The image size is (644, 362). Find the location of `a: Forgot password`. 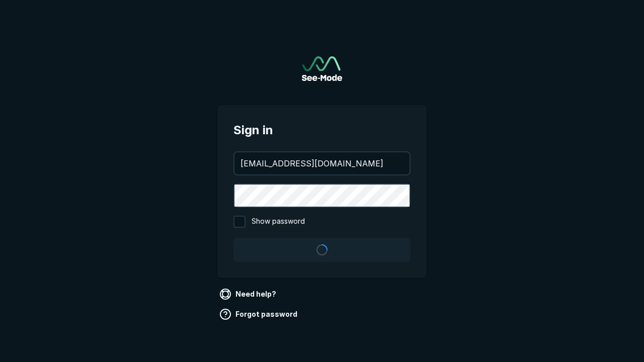

a: Forgot password is located at coordinates (259, 314).